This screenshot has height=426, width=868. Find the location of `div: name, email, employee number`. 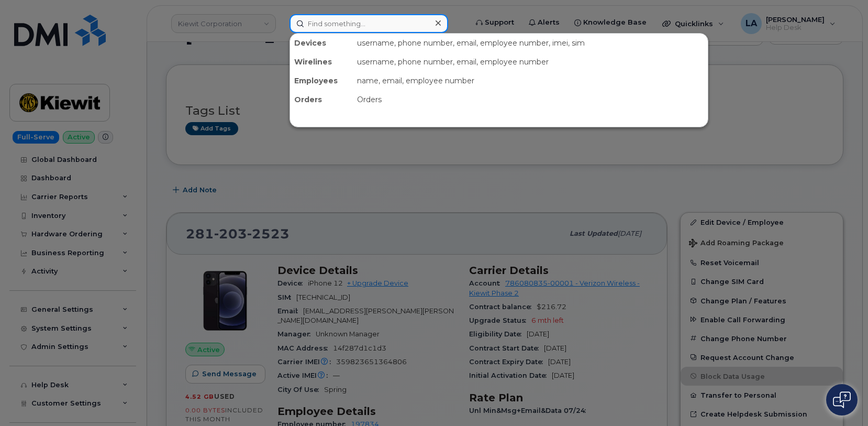

div: name, email, employee number is located at coordinates (530, 81).